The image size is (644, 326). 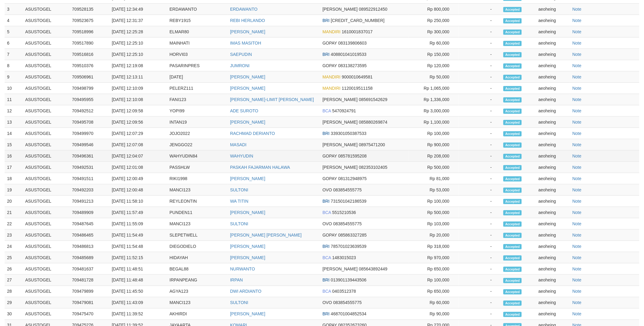 What do you see at coordinates (433, 134) in the screenshot?
I see `td: Rp 100,000` at bounding box center [433, 134].